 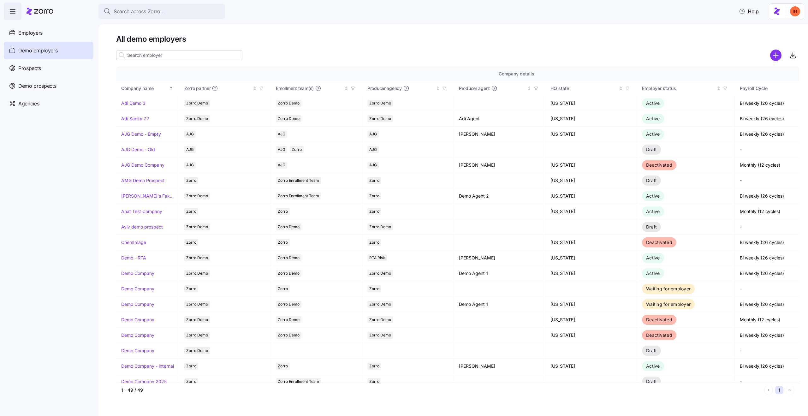 I want to click on th: HQ stateNot sorted, so click(x=591, y=88).